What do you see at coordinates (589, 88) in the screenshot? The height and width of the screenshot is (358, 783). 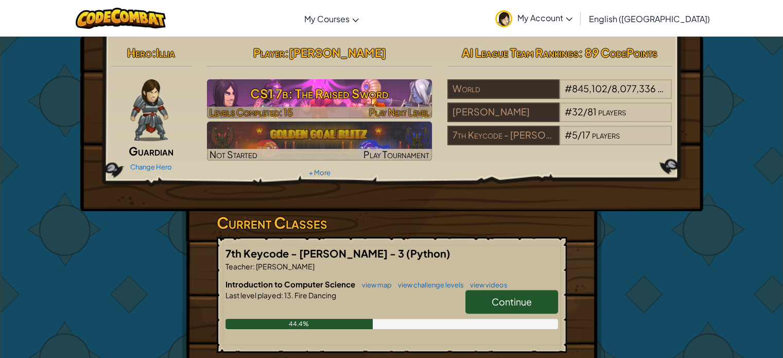 I see `span: 845,102` at bounding box center [589, 88].